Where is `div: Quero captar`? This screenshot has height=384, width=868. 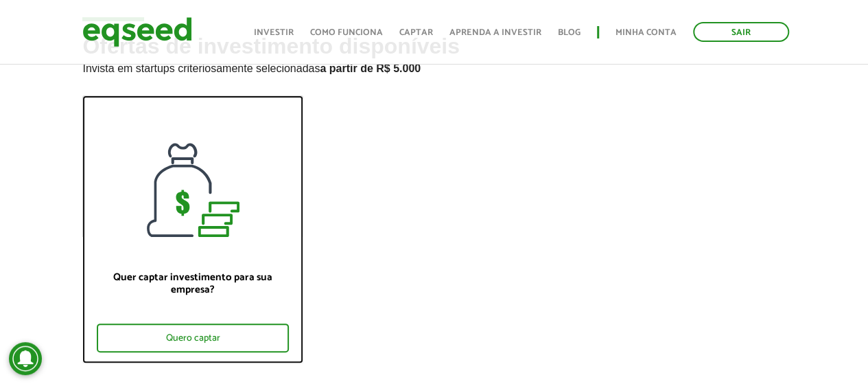
div: Quero captar is located at coordinates (192, 338).